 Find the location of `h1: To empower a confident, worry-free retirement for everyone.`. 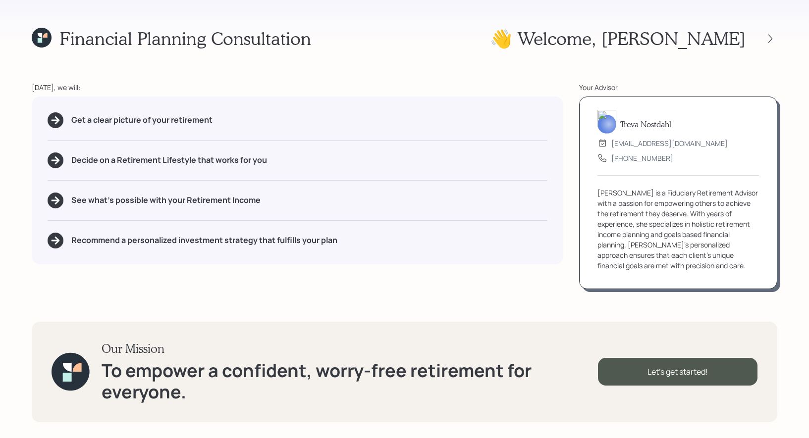

h1: To empower a confident, worry-free retirement for everyone. is located at coordinates (350, 381).